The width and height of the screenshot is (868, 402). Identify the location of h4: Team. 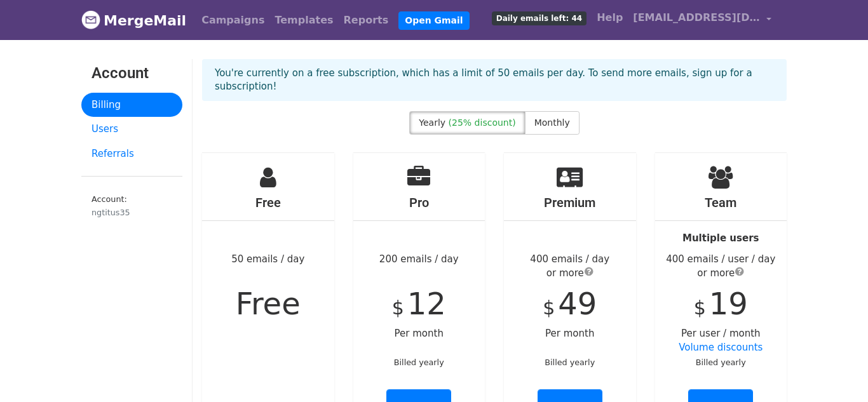
(721, 202).